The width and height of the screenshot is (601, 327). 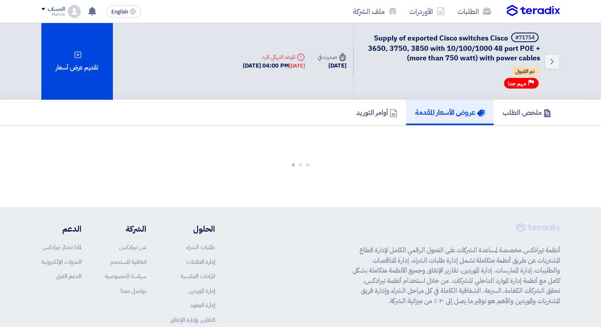 I want to click on a: الأوردرات, so click(x=427, y=11).